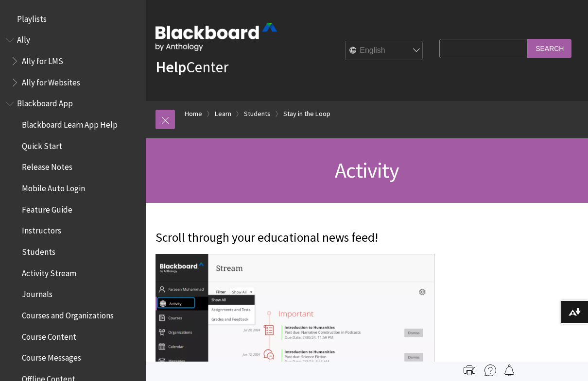 This screenshot has height=381, width=588. Describe the element at coordinates (45, 102) in the screenshot. I see `span: Blackboard App` at that location.